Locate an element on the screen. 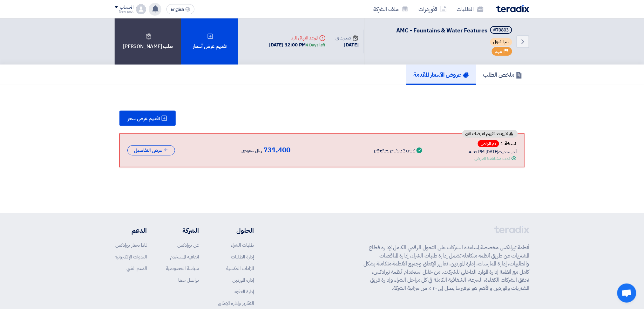 This screenshot has width=644, height=309. div: نسخة 1 is located at coordinates (492, 144).